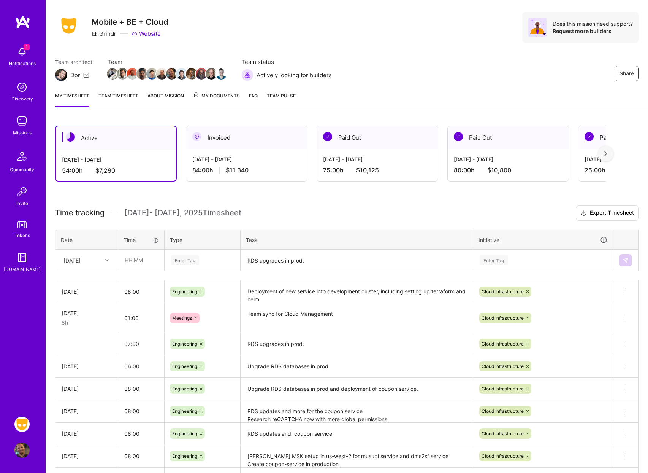  Describe the element at coordinates (538, 27) in the screenshot. I see `img: Avatar` at that location.